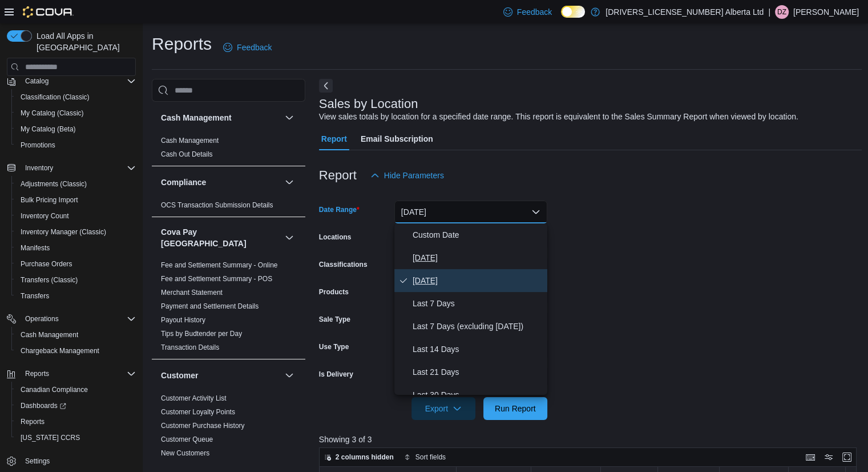 The image size is (868, 472). What do you see at coordinates (425, 457) in the screenshot?
I see `button: Sort fields` at bounding box center [425, 457].